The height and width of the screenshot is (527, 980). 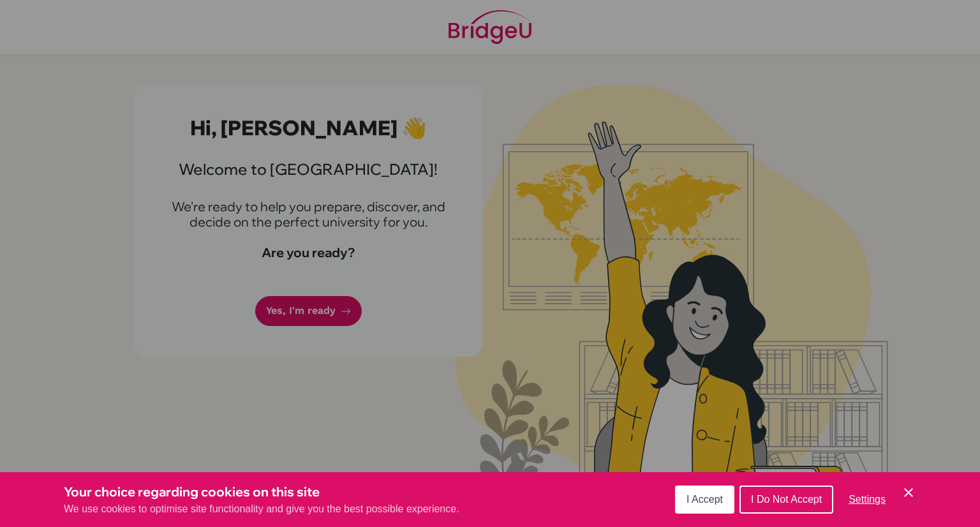 What do you see at coordinates (262, 509) in the screenshot?
I see `p: We use cookies to optimise site functionality and give you the best possible experience.` at bounding box center [262, 509].